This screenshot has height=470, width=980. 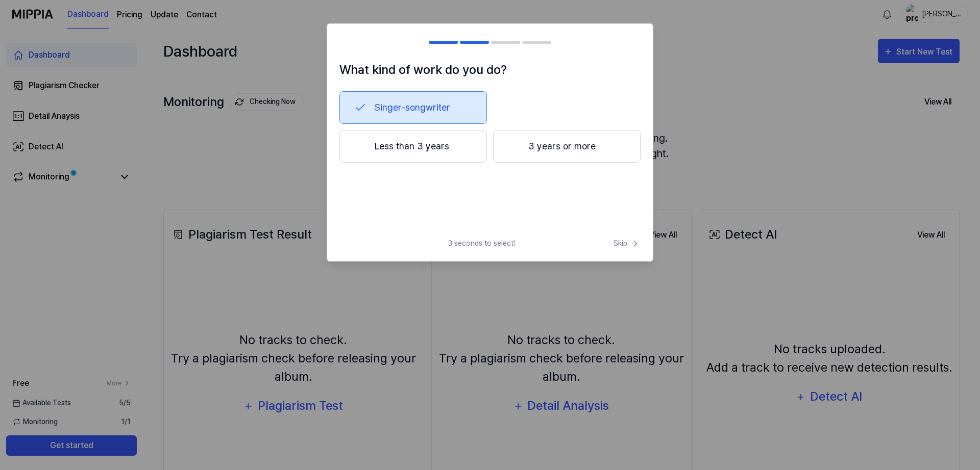 I want to click on h1: What kind of work do you do?, so click(x=490, y=70).